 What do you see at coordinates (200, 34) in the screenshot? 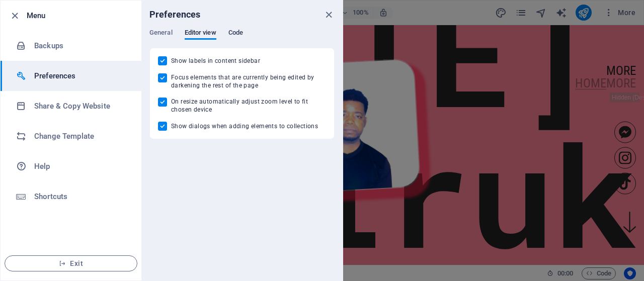
I see `span: Editor view` at bounding box center [200, 34].